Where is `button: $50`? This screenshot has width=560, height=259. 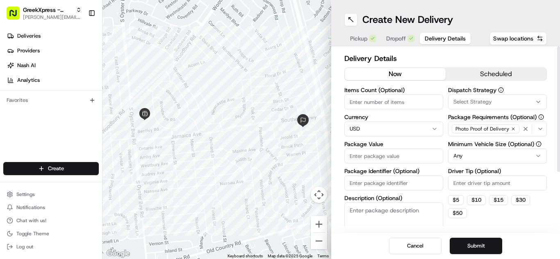 button: $50 is located at coordinates (457, 213).